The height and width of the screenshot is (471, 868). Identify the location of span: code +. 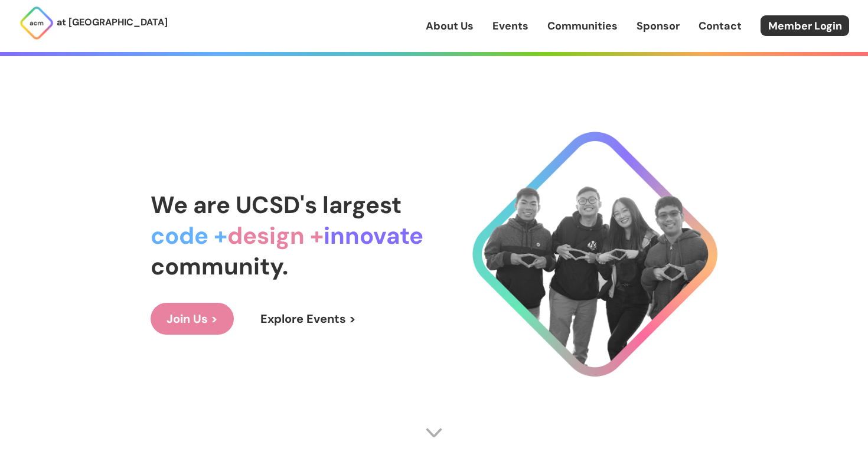
(189, 236).